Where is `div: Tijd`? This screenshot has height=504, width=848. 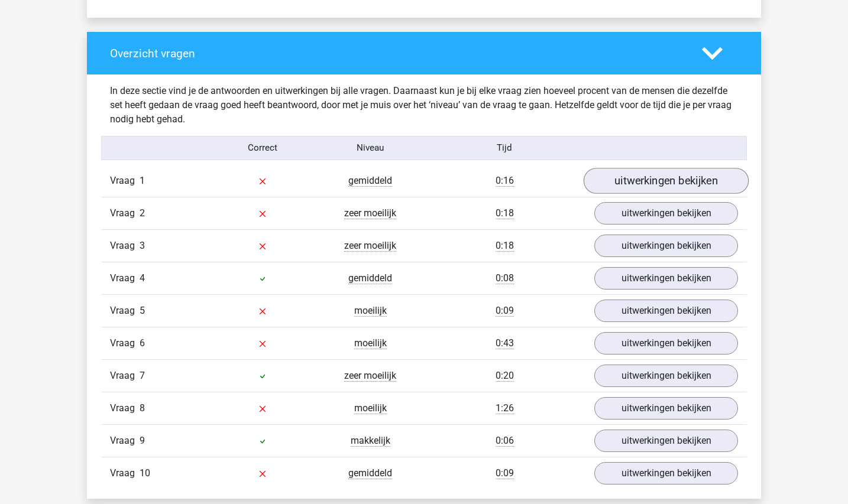 div: Tijd is located at coordinates (504, 148).